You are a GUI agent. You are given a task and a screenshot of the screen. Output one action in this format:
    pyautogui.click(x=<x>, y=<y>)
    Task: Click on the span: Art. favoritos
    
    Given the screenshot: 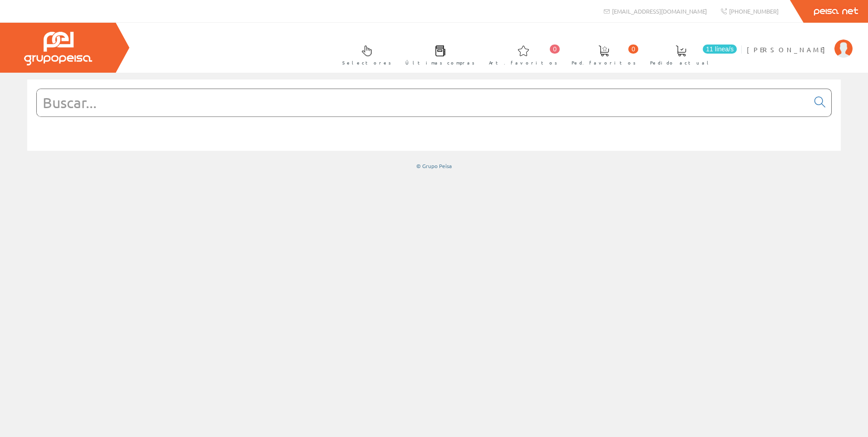 What is the action you would take?
    pyautogui.click(x=523, y=63)
    